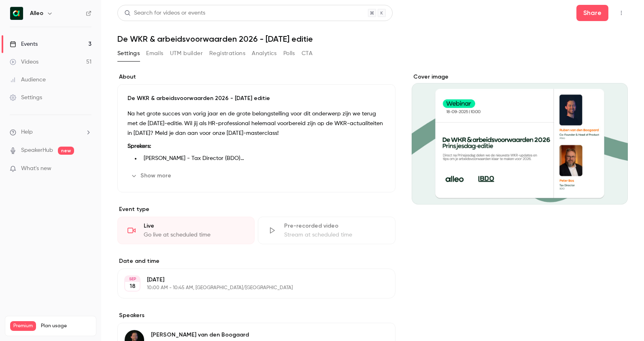  I want to click on section: Cover image, so click(520, 139).